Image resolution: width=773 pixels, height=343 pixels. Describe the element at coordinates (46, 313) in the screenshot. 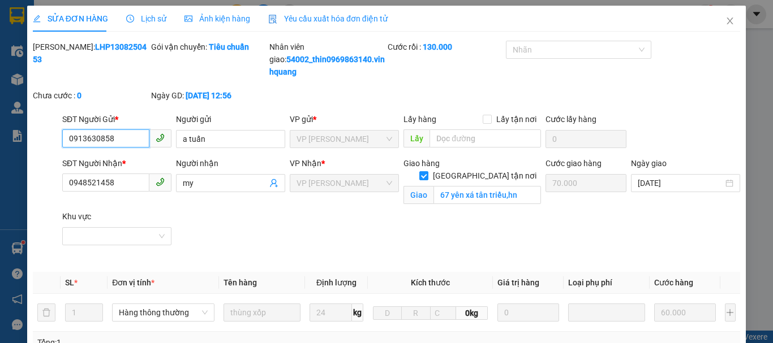

I see `button: delete` at that location.